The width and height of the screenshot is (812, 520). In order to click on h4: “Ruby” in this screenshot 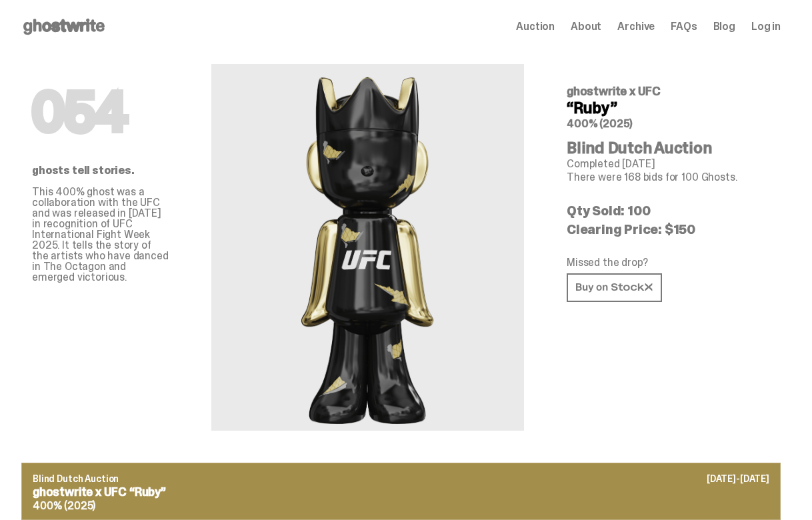, I will do `click(668, 108)`.